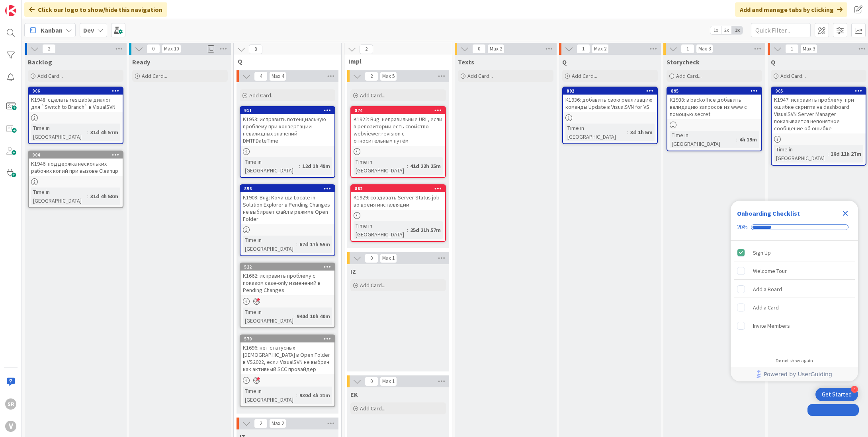 The width and height of the screenshot is (868, 437). What do you see at coordinates (818, 110) in the screenshot?
I see `div: 905K1947: исправить проблему: при ошибке скрипта на dashboard VisualSVN Server Manager показывает...` at bounding box center [818, 110].